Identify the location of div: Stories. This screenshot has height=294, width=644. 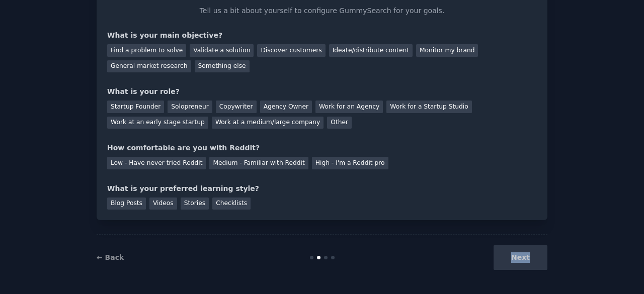
(195, 204).